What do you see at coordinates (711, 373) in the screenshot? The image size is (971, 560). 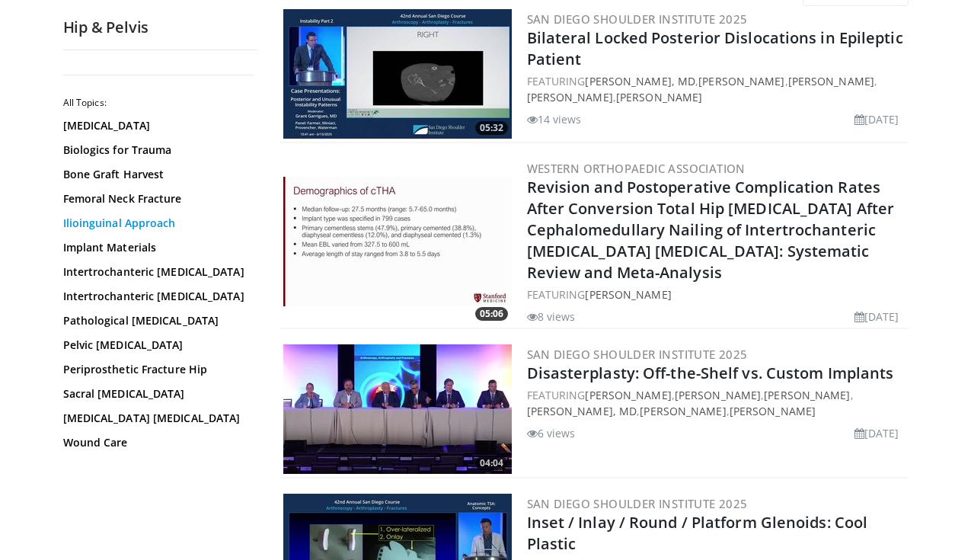 I see `a: Disasterplasty: Off-the-Shelf vs. Custom Implants` at bounding box center [711, 373].